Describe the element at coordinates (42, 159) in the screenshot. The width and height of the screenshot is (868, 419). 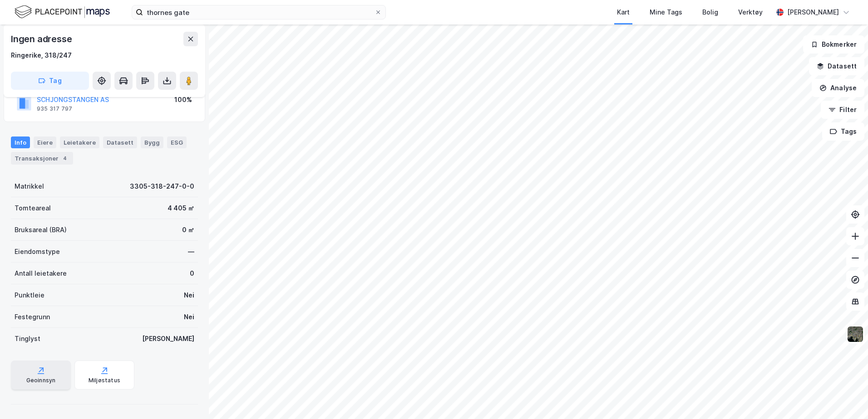
I see `div: Transaksjoner` at that location.